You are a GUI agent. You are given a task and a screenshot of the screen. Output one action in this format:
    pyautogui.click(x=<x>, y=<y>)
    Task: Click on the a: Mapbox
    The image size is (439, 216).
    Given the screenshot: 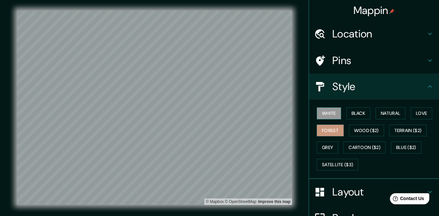 What is the action you would take?
    pyautogui.click(x=215, y=202)
    